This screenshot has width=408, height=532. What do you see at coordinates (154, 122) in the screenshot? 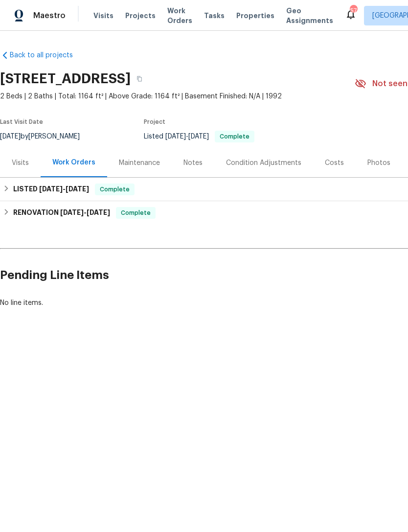
I see `span: Project` at bounding box center [154, 122].